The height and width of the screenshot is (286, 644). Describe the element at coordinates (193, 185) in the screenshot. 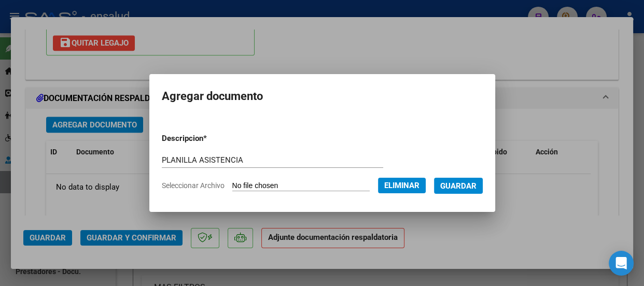

I see `span: Seleccionar Archivo` at that location.